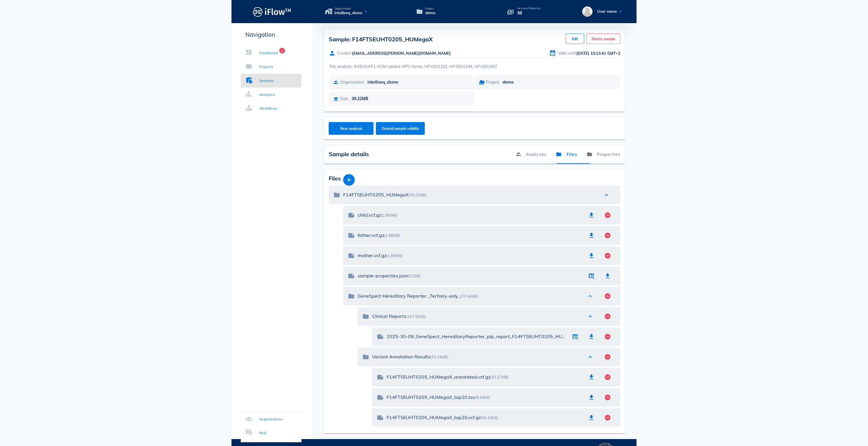 The width and height of the screenshot is (868, 446). I want to click on span: Badge, so click(282, 50).